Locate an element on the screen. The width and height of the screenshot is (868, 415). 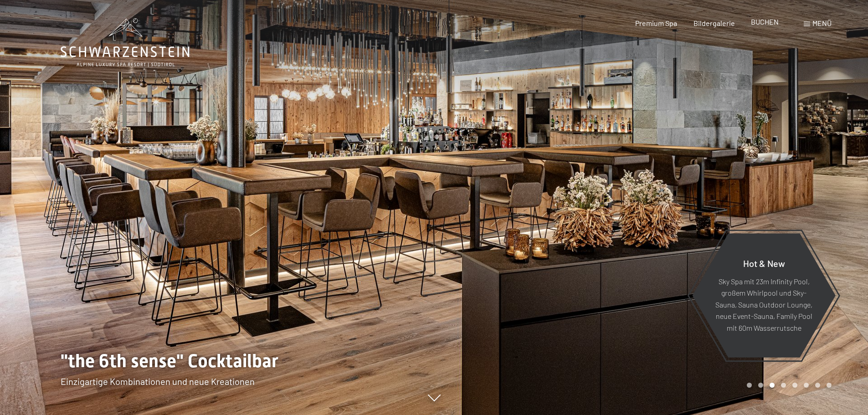
a: Premium Spa is located at coordinates (656, 23).